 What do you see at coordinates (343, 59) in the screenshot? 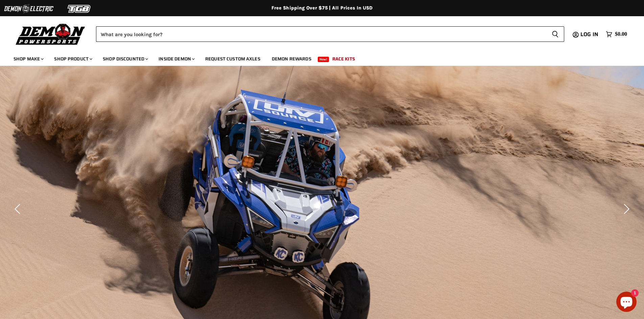
I see `a: Race Kits` at bounding box center [343, 59].